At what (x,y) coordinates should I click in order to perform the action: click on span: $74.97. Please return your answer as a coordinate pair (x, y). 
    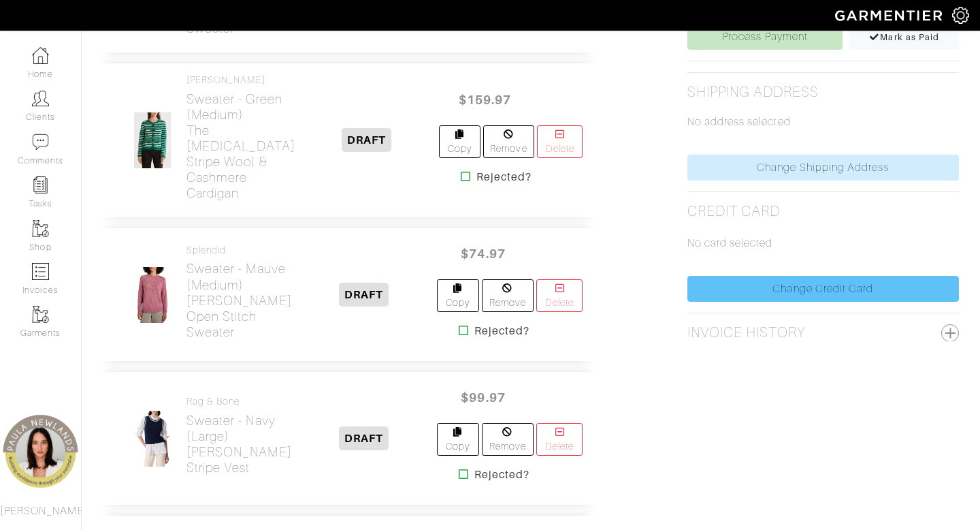
    Looking at the image, I should click on (483, 253).